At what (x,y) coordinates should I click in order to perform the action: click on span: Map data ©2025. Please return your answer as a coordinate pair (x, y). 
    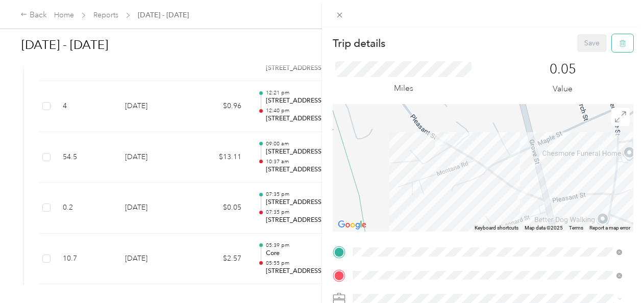
    Looking at the image, I should click on (544, 227).